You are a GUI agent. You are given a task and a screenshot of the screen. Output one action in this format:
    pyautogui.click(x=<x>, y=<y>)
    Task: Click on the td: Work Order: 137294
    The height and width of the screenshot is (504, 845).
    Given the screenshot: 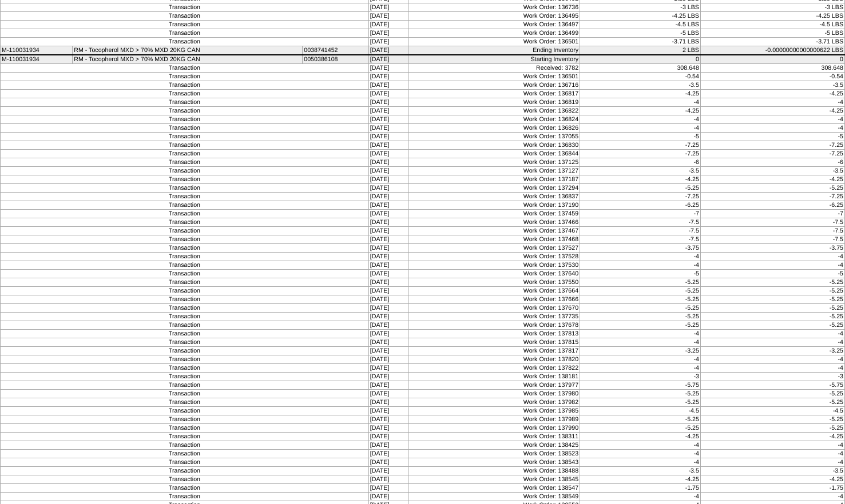 What is the action you would take?
    pyautogui.click(x=493, y=188)
    